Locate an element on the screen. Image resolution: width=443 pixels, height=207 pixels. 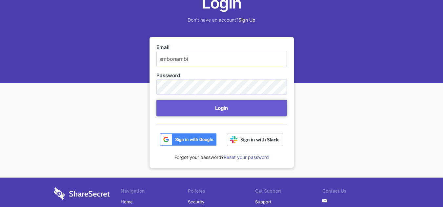
a: Support is located at coordinates (263, 202).